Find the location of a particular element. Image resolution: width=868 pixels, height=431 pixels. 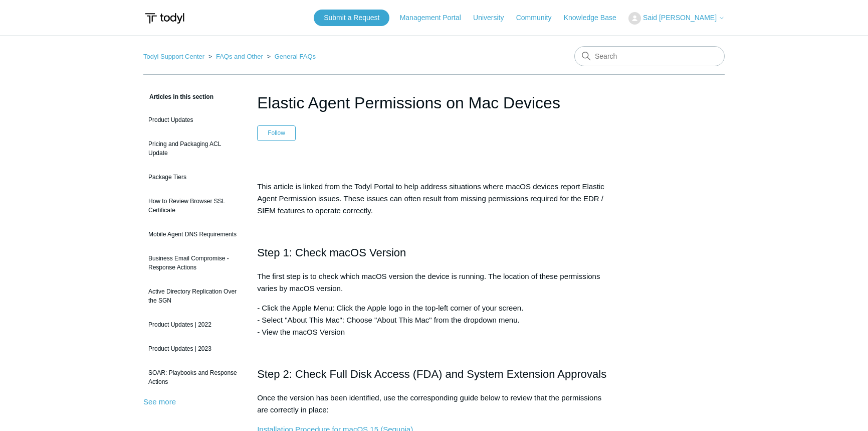

a: See more is located at coordinates (159, 401).